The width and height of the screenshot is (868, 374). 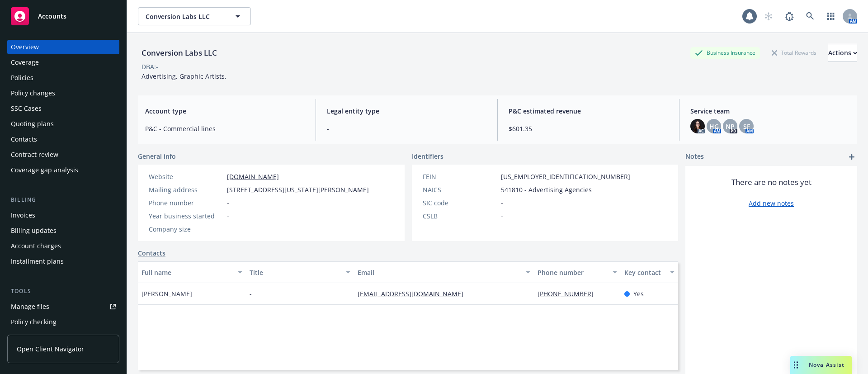 What do you see at coordinates (64, 155) in the screenshot?
I see `a: Contract review` at bounding box center [64, 155].